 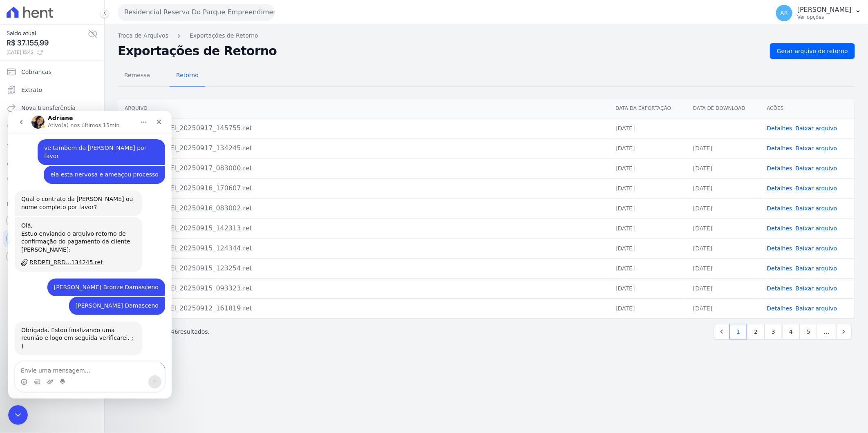 I want to click on a: 1, so click(x=738, y=331).